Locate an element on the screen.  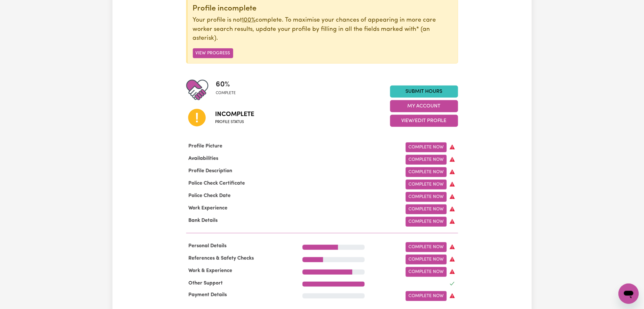
span: Profile Picture is located at coordinates (205, 146).